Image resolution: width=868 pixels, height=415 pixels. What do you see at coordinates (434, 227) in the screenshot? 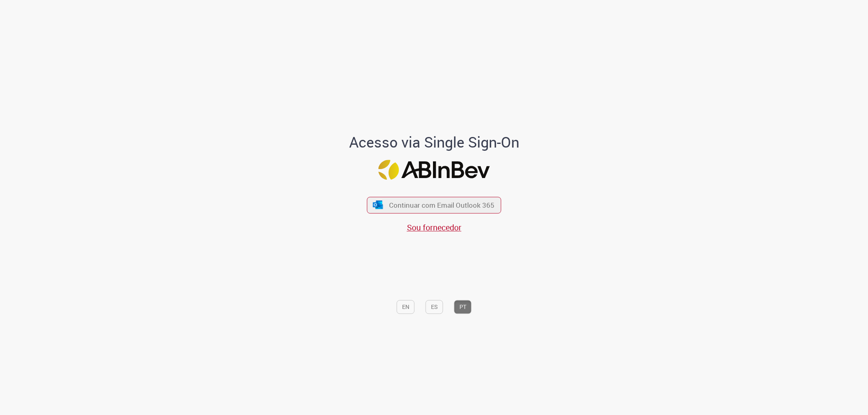
I see `span: Sou fornecedor` at bounding box center [434, 227].